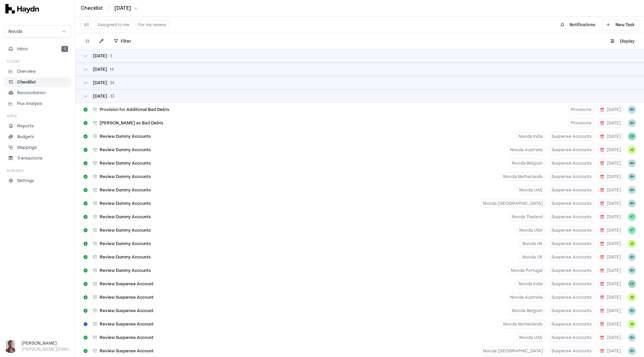  Describe the element at coordinates (27, 148) in the screenshot. I see `p: Mappings` at that location.